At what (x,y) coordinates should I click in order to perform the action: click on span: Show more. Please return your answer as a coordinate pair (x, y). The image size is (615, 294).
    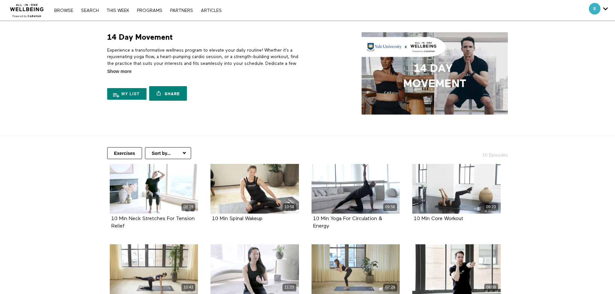
    Looking at the image, I should click on (119, 71).